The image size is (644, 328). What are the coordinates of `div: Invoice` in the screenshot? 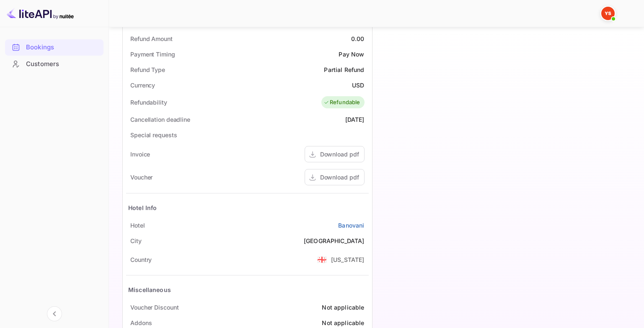 It's located at (140, 154).